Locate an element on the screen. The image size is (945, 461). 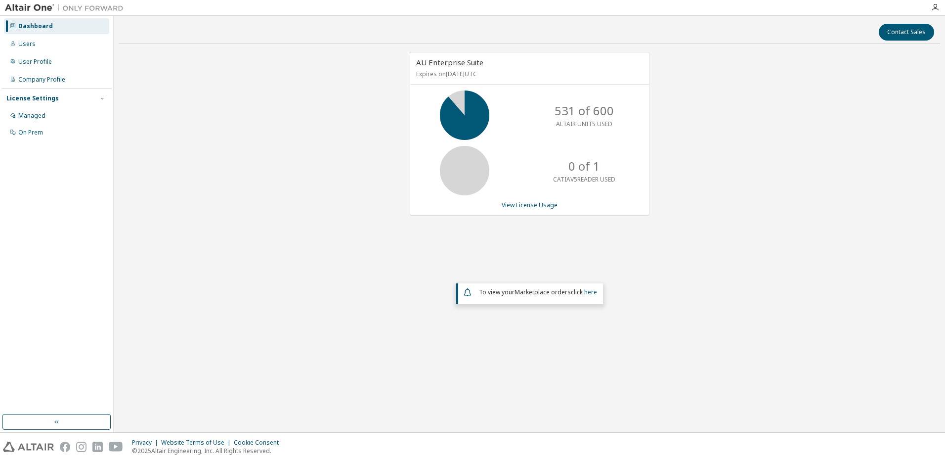
img: instagram.svg is located at coordinates (81, 446).